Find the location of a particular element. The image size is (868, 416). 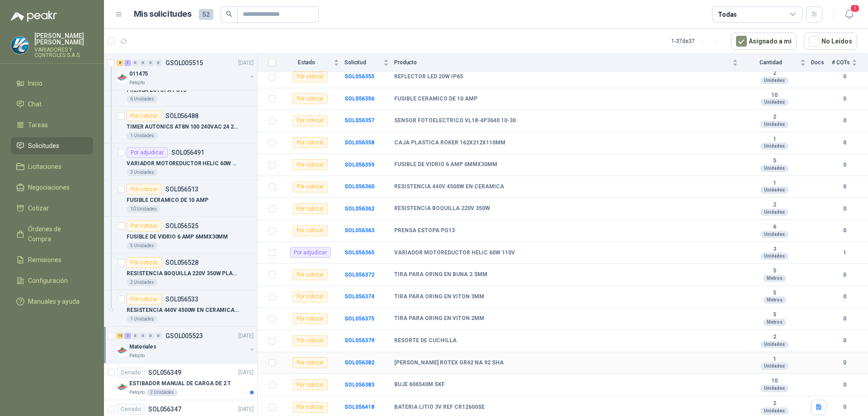

b: 10 is located at coordinates (774, 95).